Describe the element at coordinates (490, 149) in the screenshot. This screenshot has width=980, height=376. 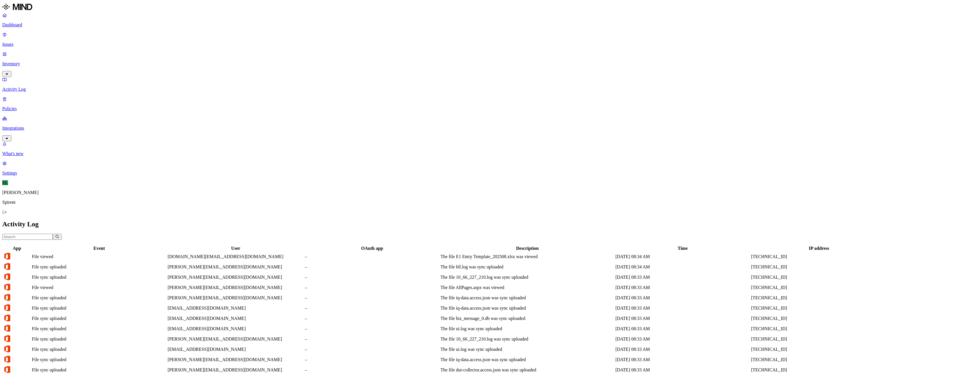
I see `a: What's new` at that location.